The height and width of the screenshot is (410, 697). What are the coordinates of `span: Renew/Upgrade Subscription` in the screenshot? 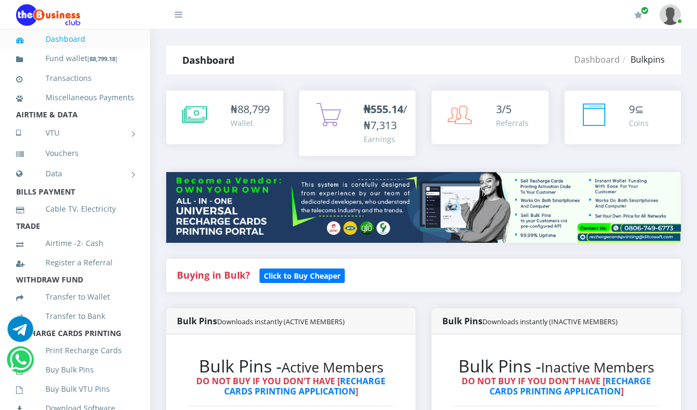 It's located at (644, 10).